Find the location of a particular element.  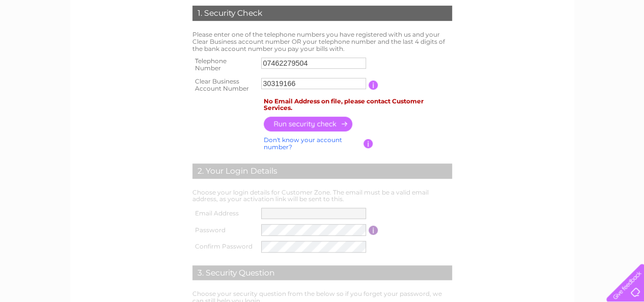

a: Water is located at coordinates (511, 47).